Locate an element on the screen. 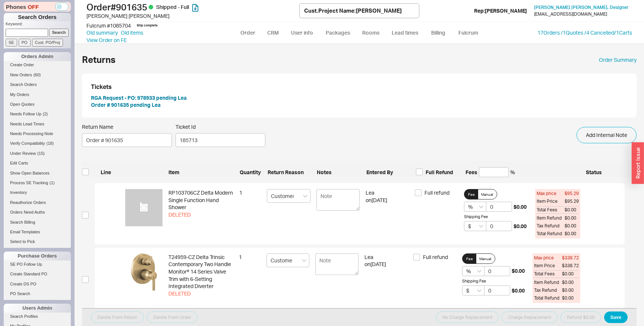 This screenshot has width=644, height=326. img: no_photo is located at coordinates (144, 208).